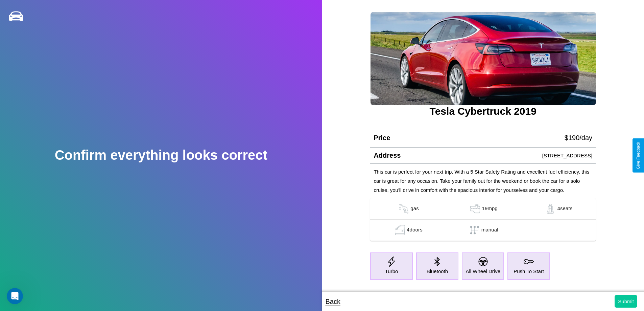  Describe the element at coordinates (437, 271) in the screenshot. I see `p: Bluetooth` at that location.